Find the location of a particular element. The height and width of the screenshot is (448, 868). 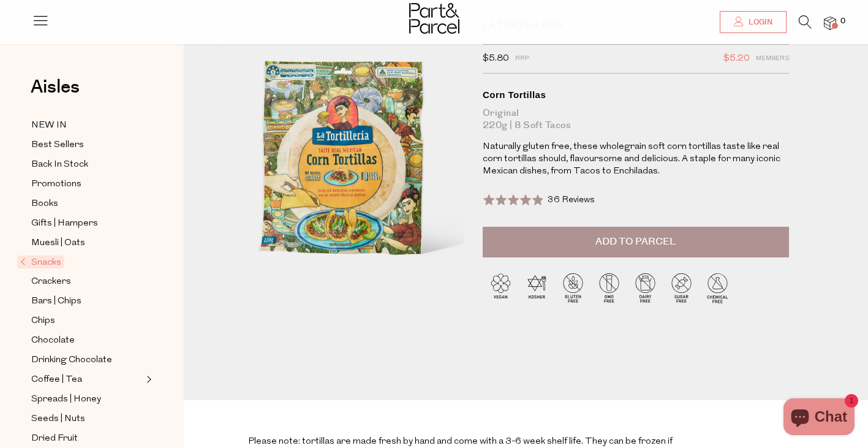

span: Snacks is located at coordinates (41, 261).